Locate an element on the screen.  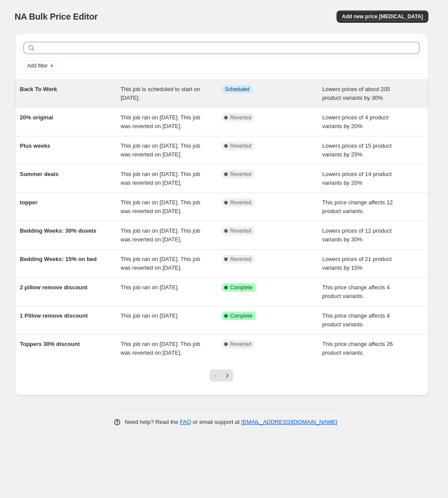
span: 2 pillow remove discount is located at coordinates (54, 287).